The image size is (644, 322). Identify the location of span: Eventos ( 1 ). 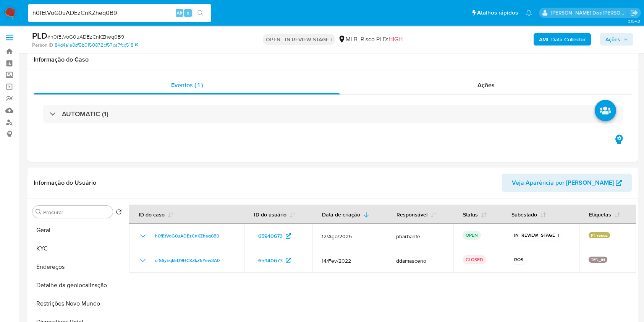
(187, 85).